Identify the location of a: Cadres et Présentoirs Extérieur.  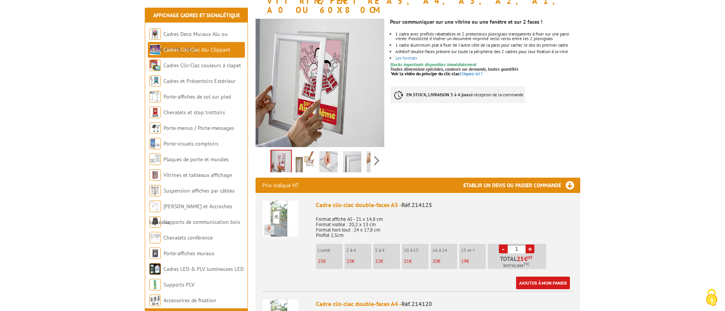
(199, 81).